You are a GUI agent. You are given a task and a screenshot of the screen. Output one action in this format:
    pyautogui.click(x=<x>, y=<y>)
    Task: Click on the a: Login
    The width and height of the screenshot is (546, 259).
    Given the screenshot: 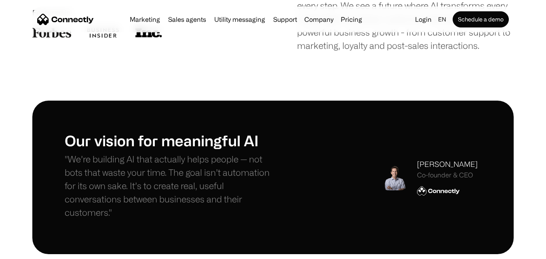 What is the action you would take?
    pyautogui.click(x=423, y=19)
    